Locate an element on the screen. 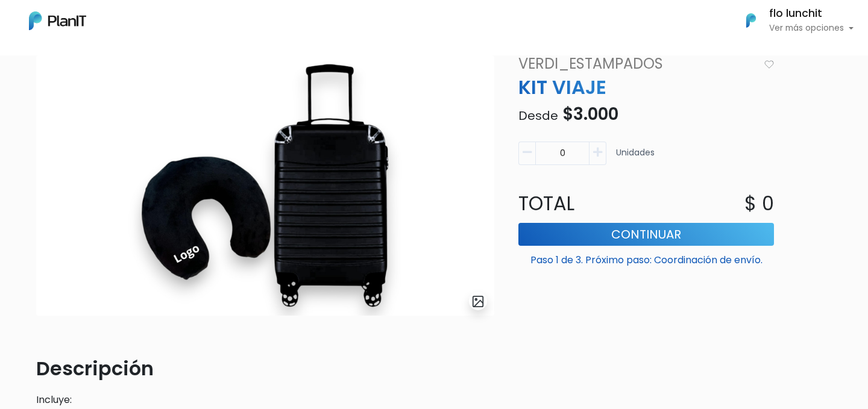 Image resolution: width=868 pixels, height=409 pixels. p: Descripción is located at coordinates (265, 368).